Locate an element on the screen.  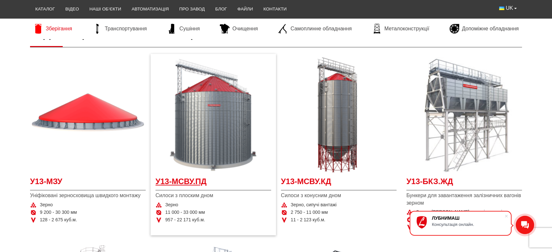
button: UK is located at coordinates (508, 8).